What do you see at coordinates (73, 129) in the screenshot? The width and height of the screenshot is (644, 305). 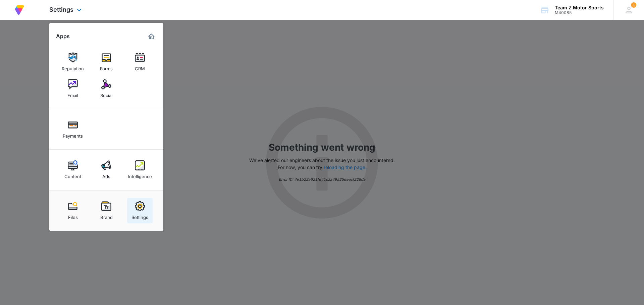 I see `a: Payments` at bounding box center [73, 129].